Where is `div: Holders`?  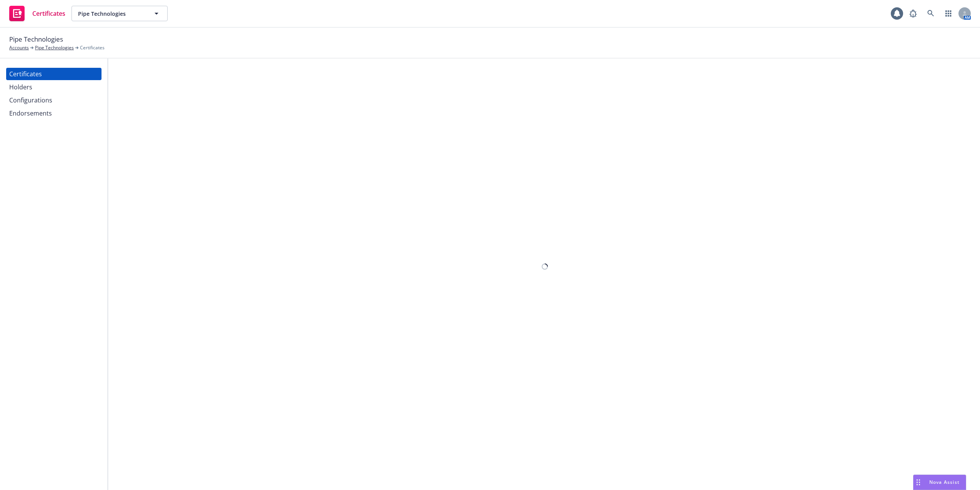
div: Holders is located at coordinates (21, 87).